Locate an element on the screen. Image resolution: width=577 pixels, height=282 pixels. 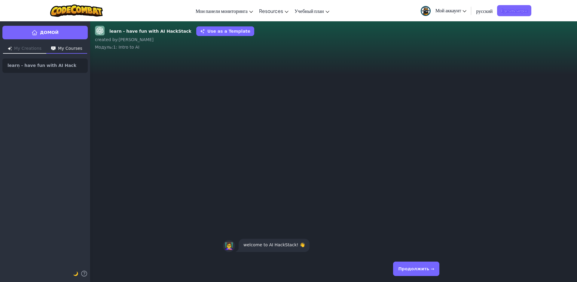
img: GPT-4 is located at coordinates (100, 31).